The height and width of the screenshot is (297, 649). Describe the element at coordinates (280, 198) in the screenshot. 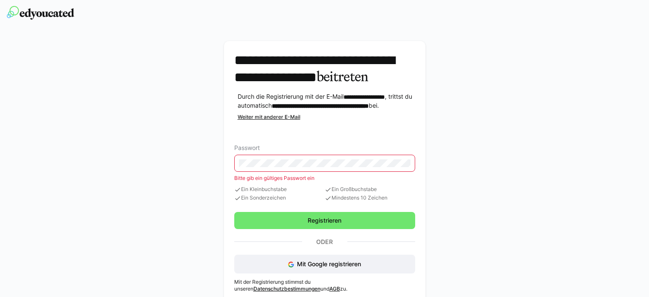

I see `span: Ein Sonderzeichen` at that location.